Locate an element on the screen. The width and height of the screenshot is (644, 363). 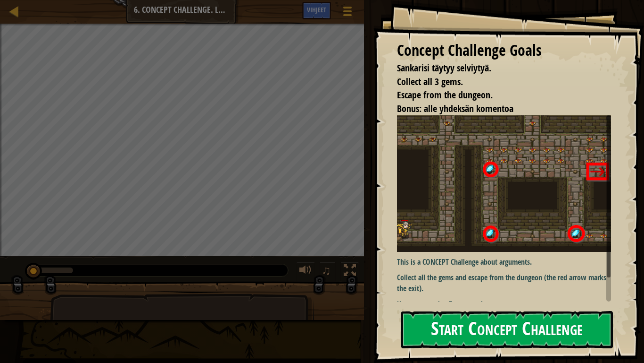
span: Vihjeet is located at coordinates (317, 10).